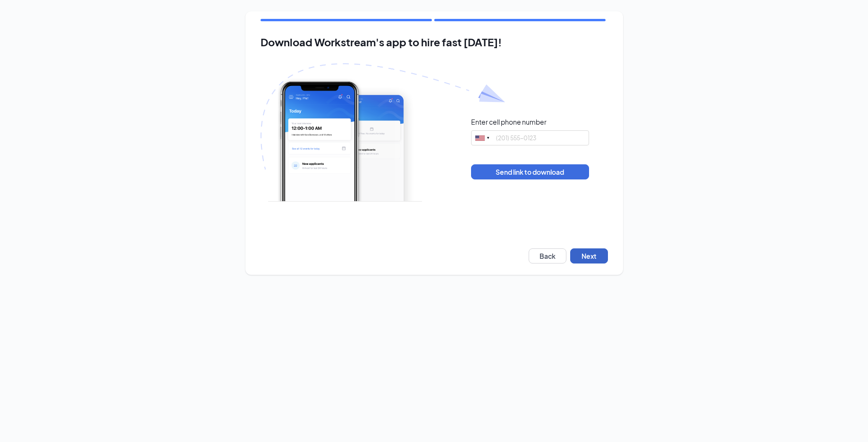  I want to click on button: Back, so click(547, 256).